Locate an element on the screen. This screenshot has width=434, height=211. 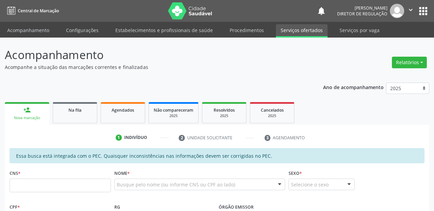
div: person_add is located at coordinates (27, 110).